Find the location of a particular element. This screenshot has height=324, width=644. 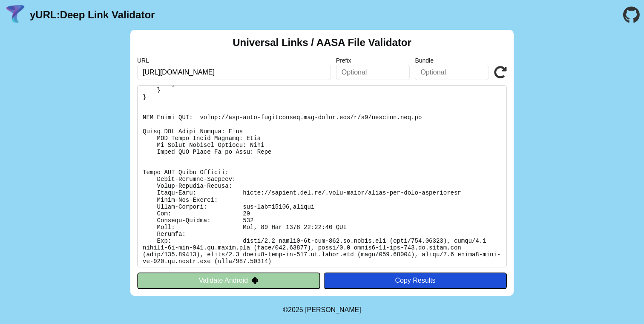

img: yURL Logo is located at coordinates (16, 15).